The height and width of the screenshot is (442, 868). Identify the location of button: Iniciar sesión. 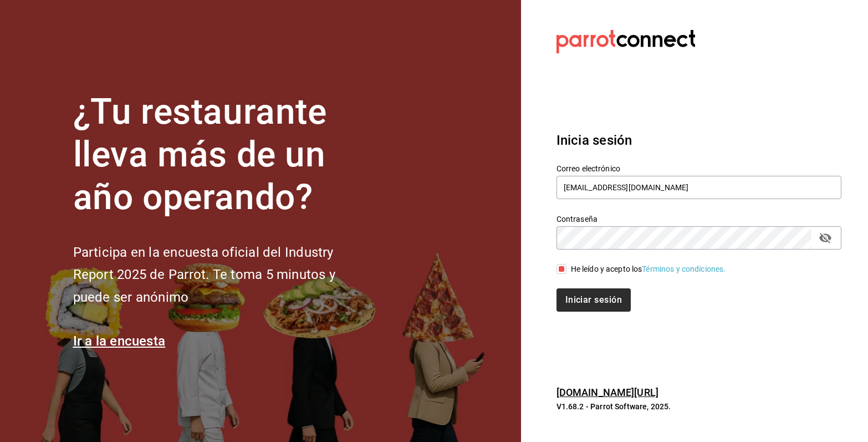
(594, 300).